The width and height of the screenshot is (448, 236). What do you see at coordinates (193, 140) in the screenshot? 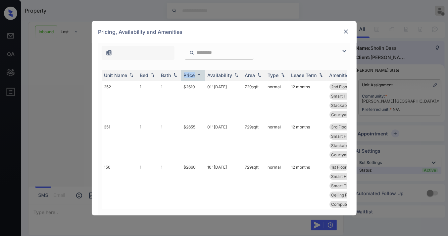
I see `td: $2655` at bounding box center [193, 140].